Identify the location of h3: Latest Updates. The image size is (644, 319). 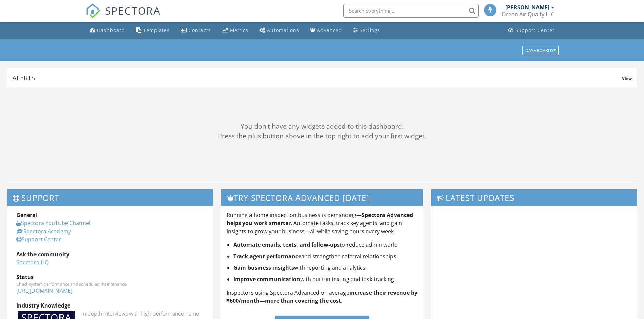
(534, 197).